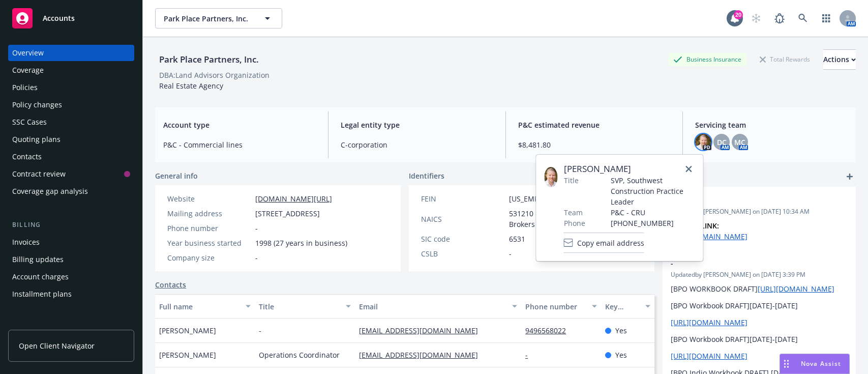 This screenshot has width=868, height=374. What do you see at coordinates (594, 125) in the screenshot?
I see `span: P&C estimated revenue` at bounding box center [594, 125].